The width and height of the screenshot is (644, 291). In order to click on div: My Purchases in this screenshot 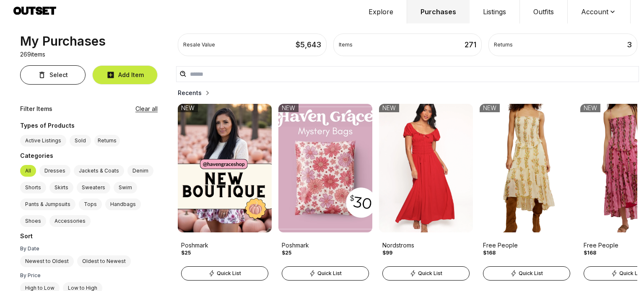, I will do `click(63, 41)`.